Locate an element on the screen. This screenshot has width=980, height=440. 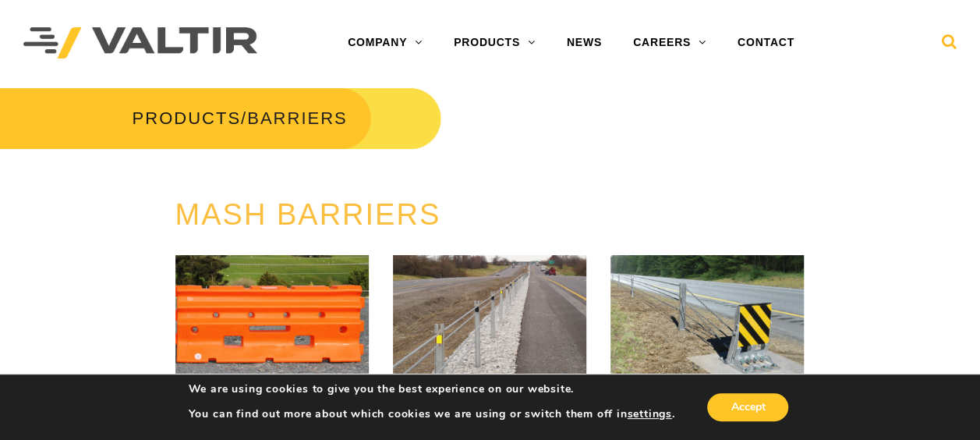
a: MASH BARRIERS is located at coordinates (308, 215).